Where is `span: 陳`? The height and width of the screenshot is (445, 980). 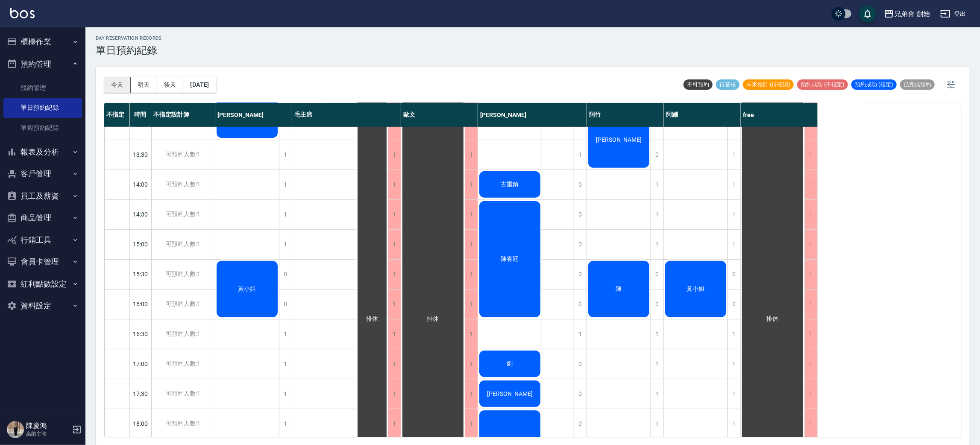
span: 陳 is located at coordinates (619, 289).